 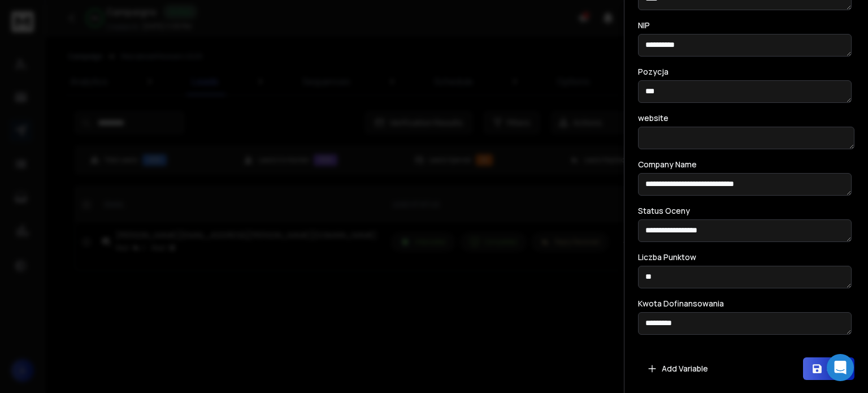 What do you see at coordinates (678, 369) in the screenshot?
I see `button: Add Variable` at bounding box center [678, 369].